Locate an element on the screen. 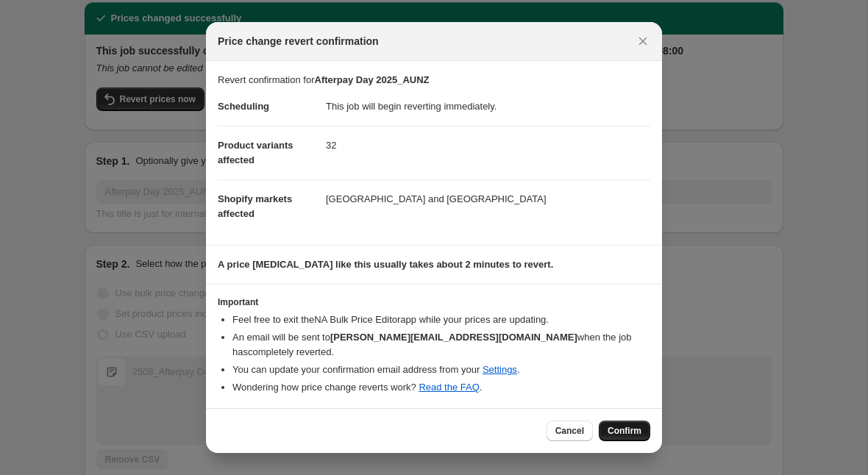 The height and width of the screenshot is (475, 868). dd: This job will begin reverting immediately. is located at coordinates (488, 106).